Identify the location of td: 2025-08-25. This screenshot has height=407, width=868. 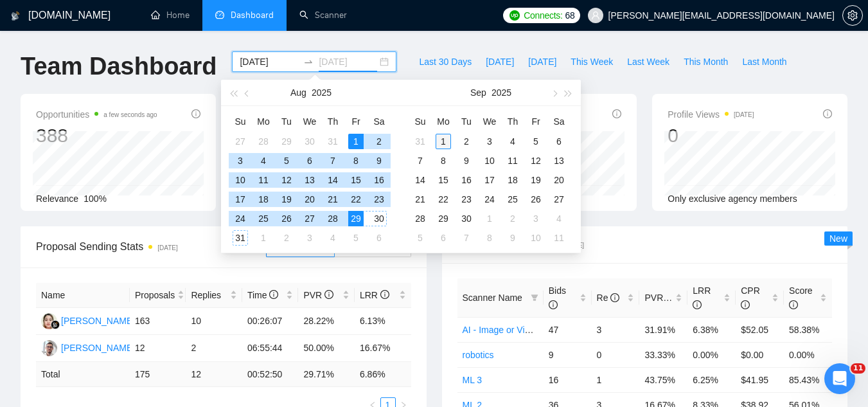
(264, 219).